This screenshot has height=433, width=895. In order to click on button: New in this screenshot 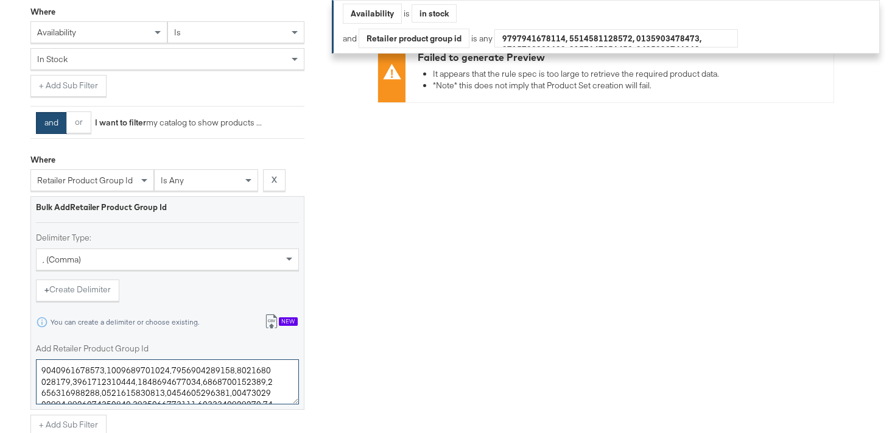, I will do `click(281, 322)`.